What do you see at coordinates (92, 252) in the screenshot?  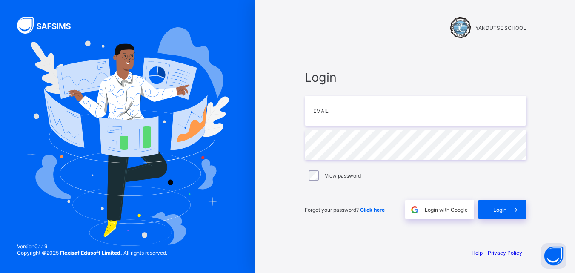 I see `span: Copyright © 2025 All rights reserved.` at bounding box center [92, 252].